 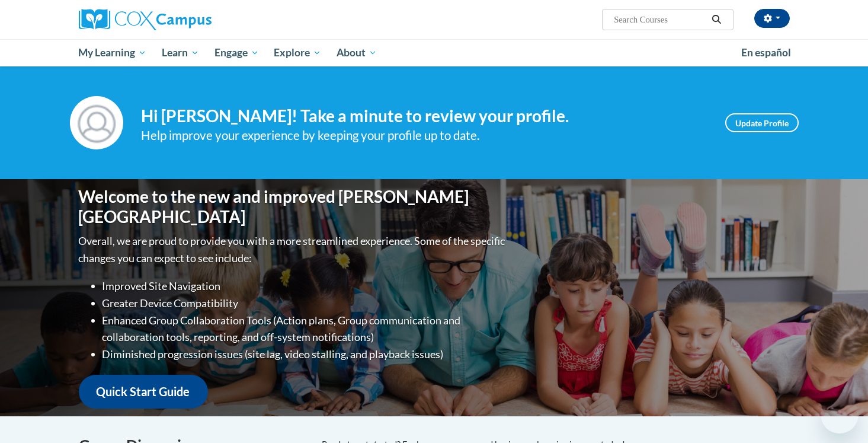 I want to click on button: Account Settings, so click(x=772, y=18).